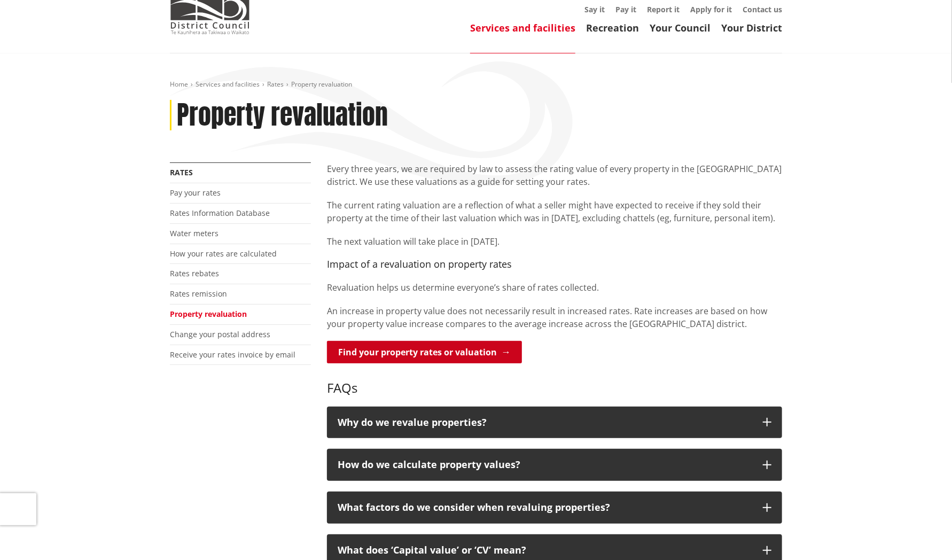 Image resolution: width=952 pixels, height=560 pixels. Describe the element at coordinates (545, 465) in the screenshot. I see `p: How do we calculate property values?` at that location.